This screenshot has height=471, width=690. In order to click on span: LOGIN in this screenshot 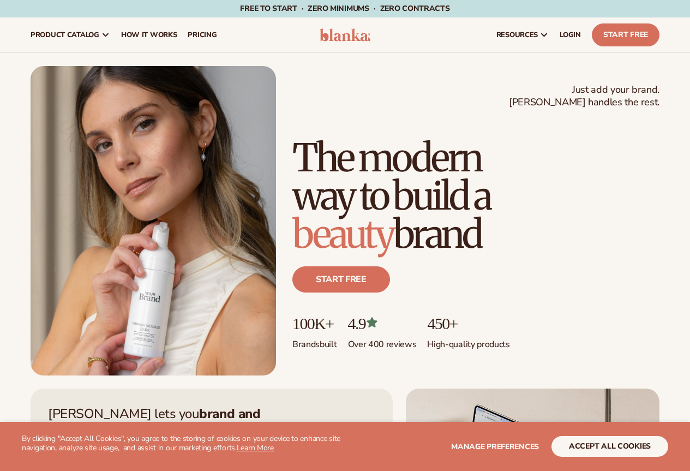, I will do `click(570, 35)`.